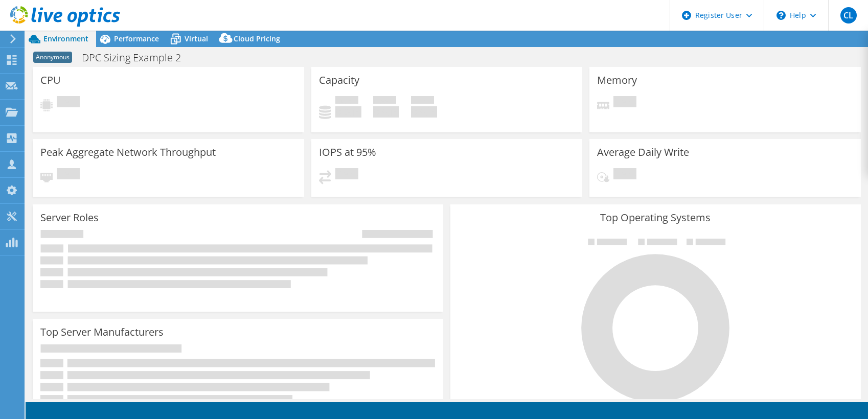 The image size is (868, 419). I want to click on span: Cloud Pricing, so click(257, 38).